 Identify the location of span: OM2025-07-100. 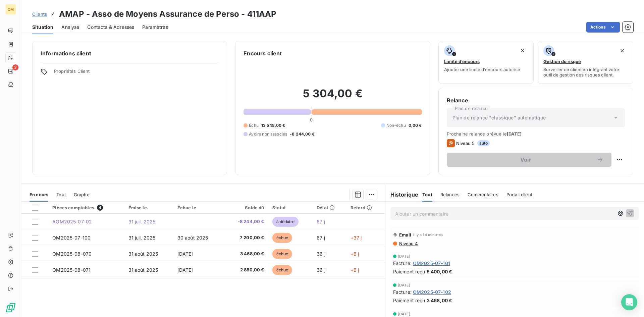
(71, 237).